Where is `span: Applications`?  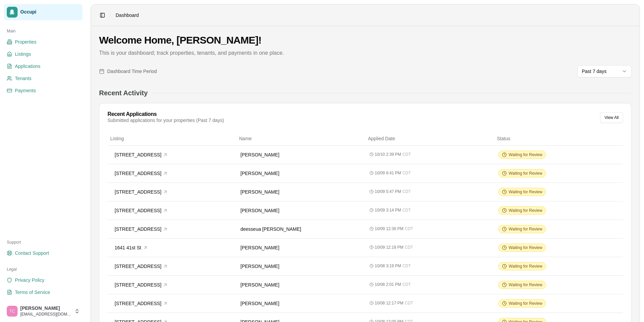
span: Applications is located at coordinates (28, 66).